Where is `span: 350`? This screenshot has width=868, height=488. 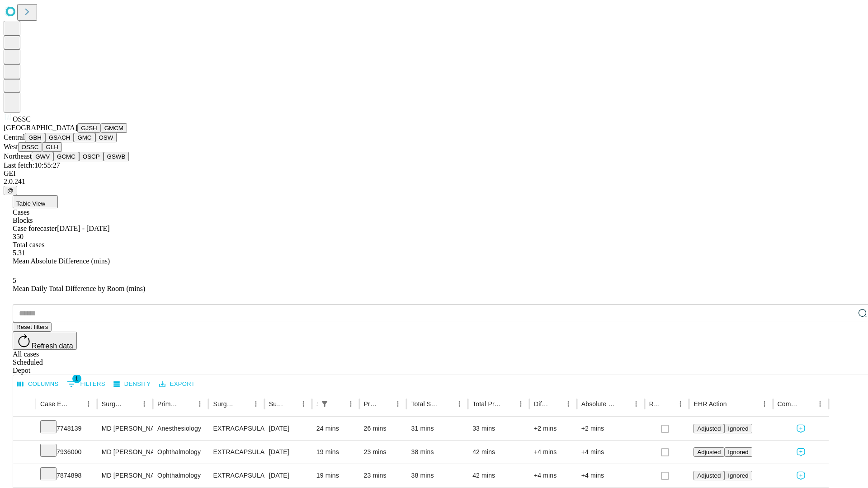 span: 350 is located at coordinates (18, 236).